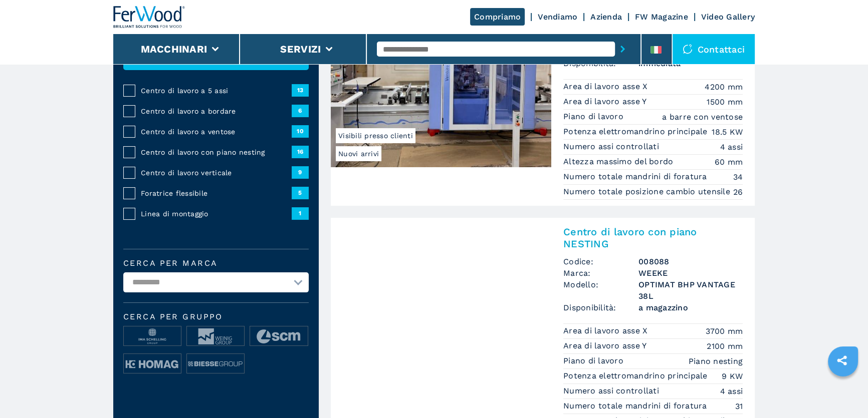 This screenshot has height=418, width=868. I want to click on span: Modello:, so click(601, 290).